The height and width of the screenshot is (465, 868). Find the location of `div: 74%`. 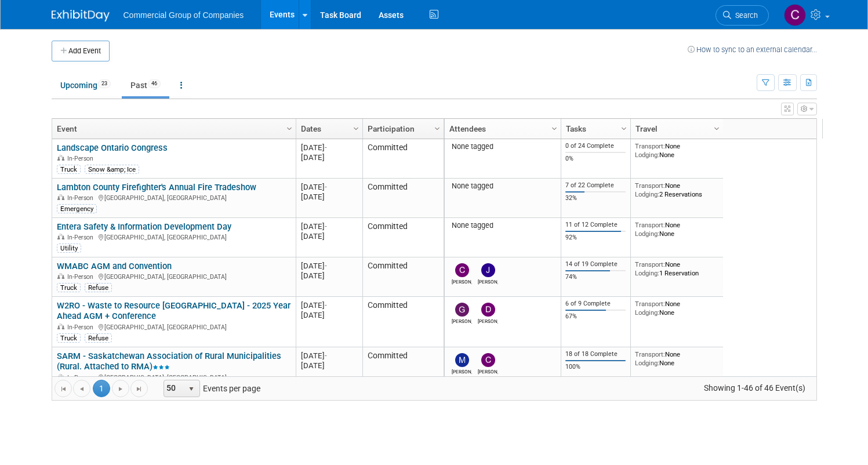

div: 74% is located at coordinates (596, 278).